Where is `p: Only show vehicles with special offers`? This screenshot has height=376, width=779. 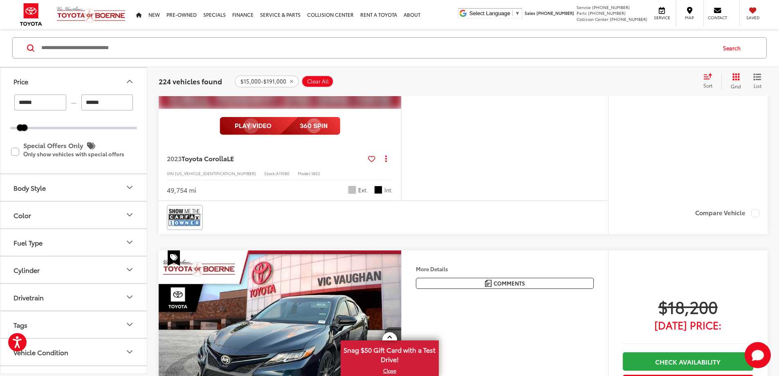 p: Only show vehicles with special offers is located at coordinates (80, 154).